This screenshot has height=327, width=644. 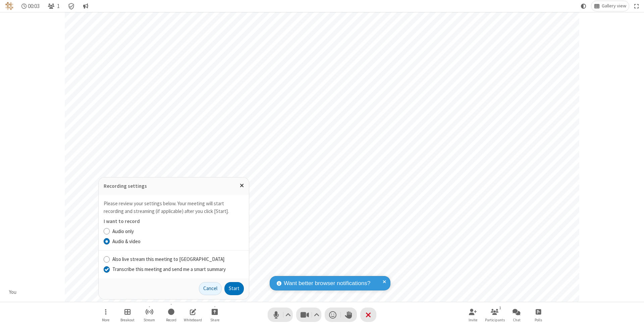 I want to click on span: Invite, so click(x=473, y=320).